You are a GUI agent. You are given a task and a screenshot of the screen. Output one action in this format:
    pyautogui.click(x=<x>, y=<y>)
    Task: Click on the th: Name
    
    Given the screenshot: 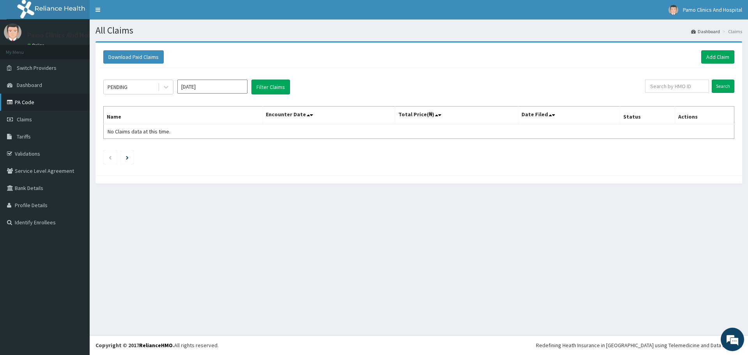 What is the action you would take?
    pyautogui.click(x=183, y=115)
    